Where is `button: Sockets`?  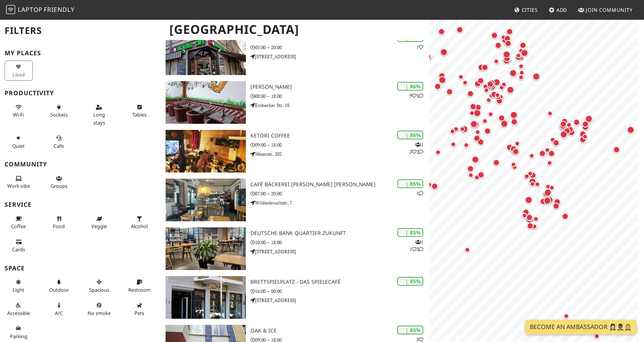 button: Sockets is located at coordinates (59, 111).